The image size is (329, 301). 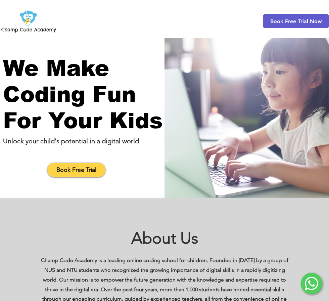 I want to click on span: Unlock your child's potential in a digital world, so click(x=71, y=141).